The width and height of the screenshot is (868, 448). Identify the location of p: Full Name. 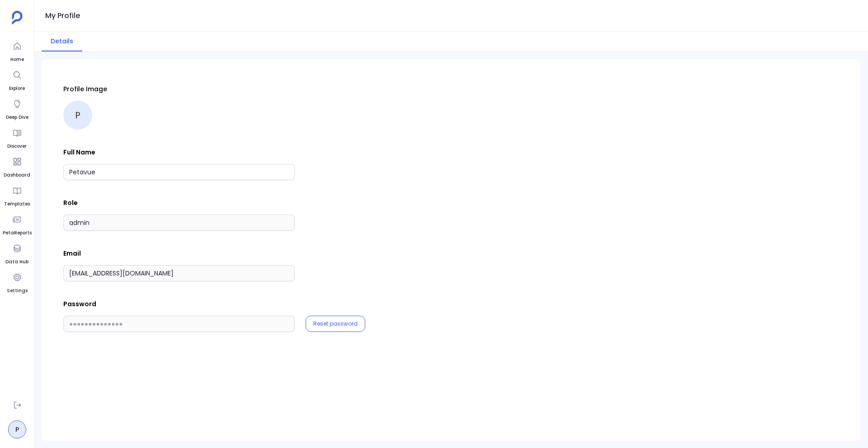
(451, 152).